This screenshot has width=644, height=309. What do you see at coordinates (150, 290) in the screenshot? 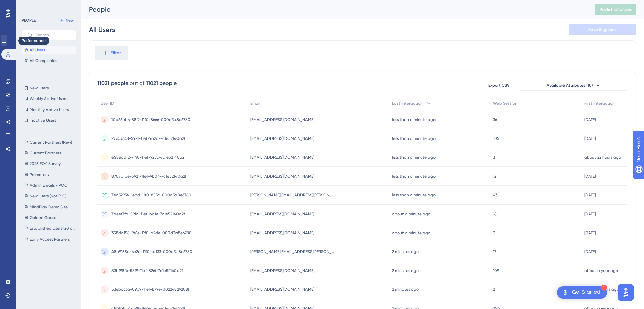
I see `span: 53ebc33a-09b9-11ef-b79e-00224829208f` at bounding box center [150, 290].